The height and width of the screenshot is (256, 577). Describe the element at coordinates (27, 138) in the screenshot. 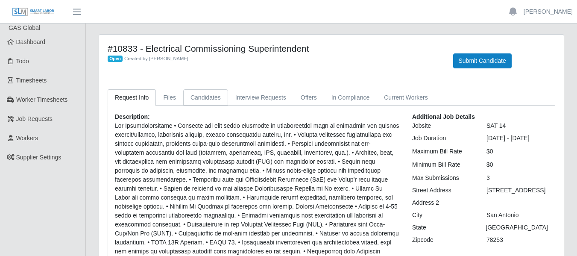

I see `span: Workers` at that location.